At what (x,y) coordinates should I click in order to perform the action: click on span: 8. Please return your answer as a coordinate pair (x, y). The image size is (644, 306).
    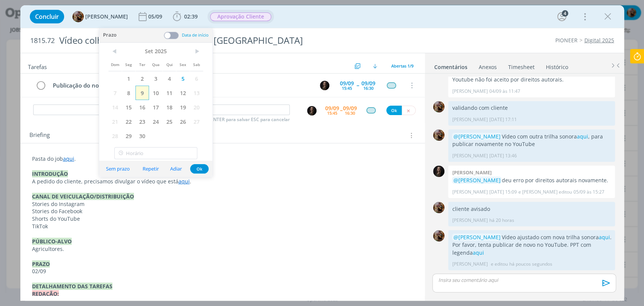
    Looking at the image, I should click on (129, 93).